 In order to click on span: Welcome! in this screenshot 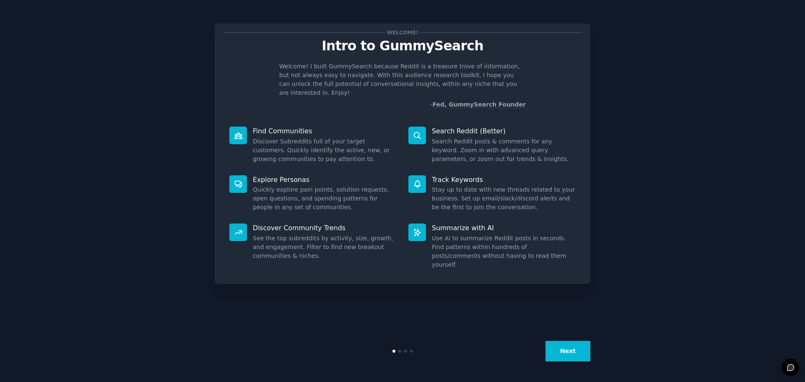, I will do `click(403, 32)`.